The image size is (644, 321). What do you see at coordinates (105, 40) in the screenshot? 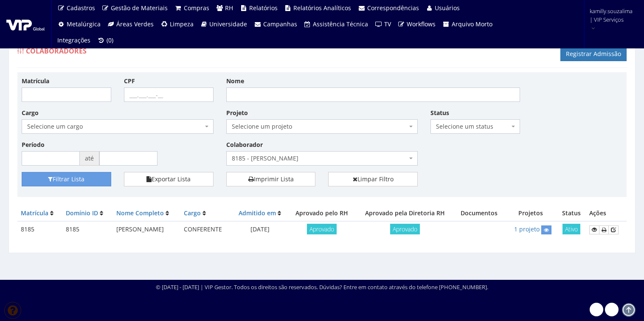
I see `a: (0)` at bounding box center [105, 40].